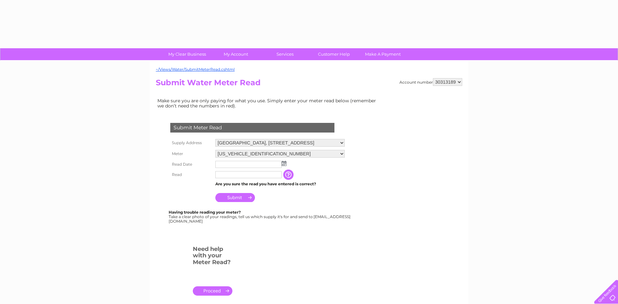  What do you see at coordinates (212, 257) in the screenshot?
I see `h3: Need help with your Meter Read?` at bounding box center [212, 257].